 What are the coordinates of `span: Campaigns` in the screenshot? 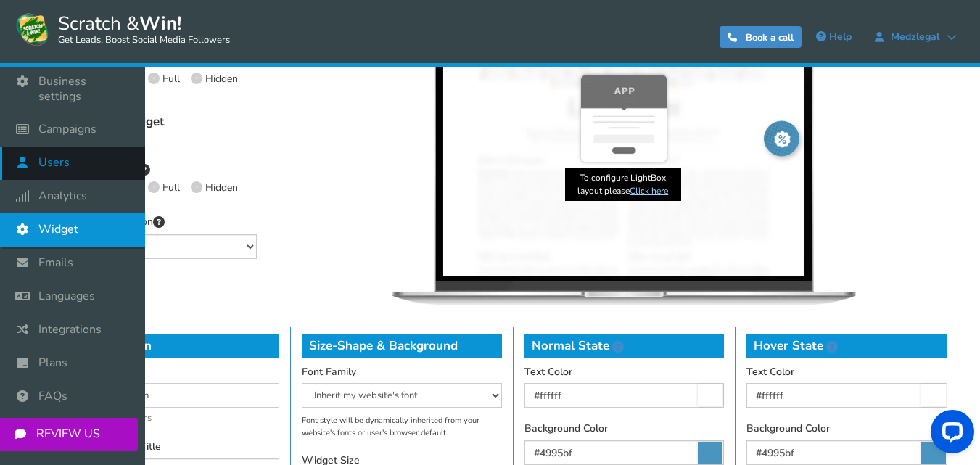 It's located at (68, 129).